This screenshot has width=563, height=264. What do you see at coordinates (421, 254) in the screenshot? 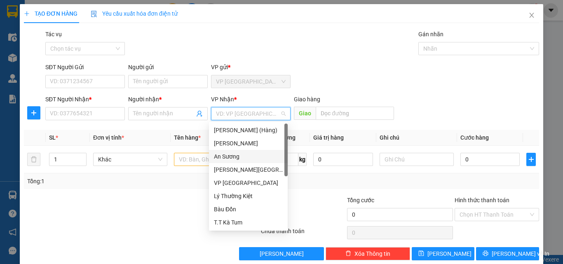
I see `span: save` at bounding box center [421, 254].